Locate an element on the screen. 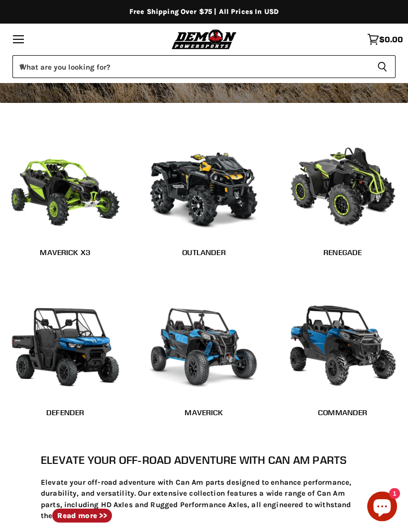  img: Maverick X3 is located at coordinates (65, 184).